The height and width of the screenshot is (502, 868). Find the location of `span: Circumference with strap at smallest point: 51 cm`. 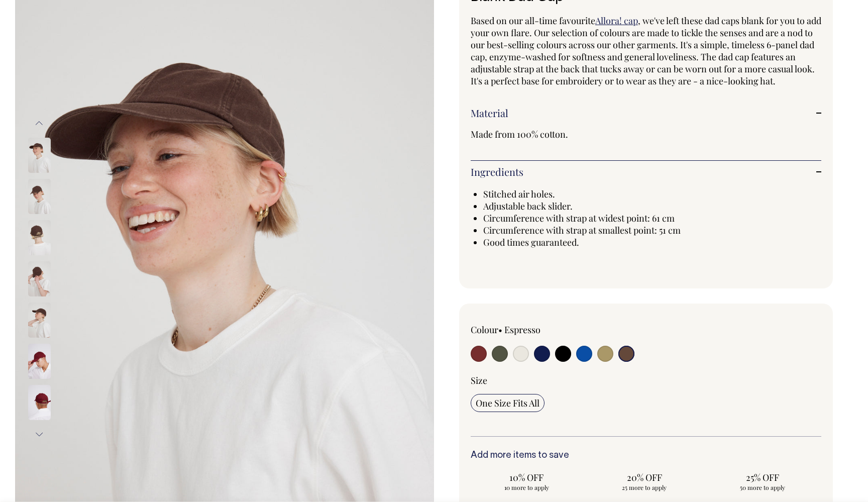

span: Circumference with strap at smallest point: 51 cm is located at coordinates (582, 230).